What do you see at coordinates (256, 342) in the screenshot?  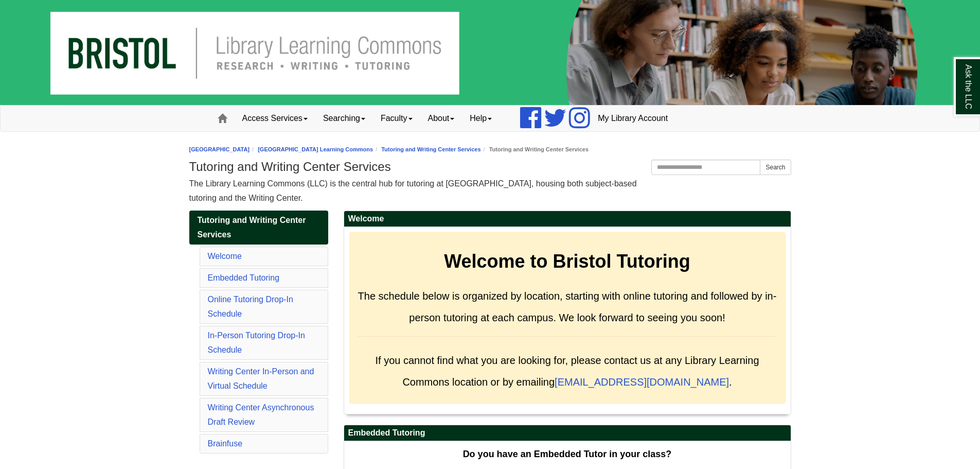 I see `a: In-Person Tutoring Drop-In Schedule` at bounding box center [256, 342].